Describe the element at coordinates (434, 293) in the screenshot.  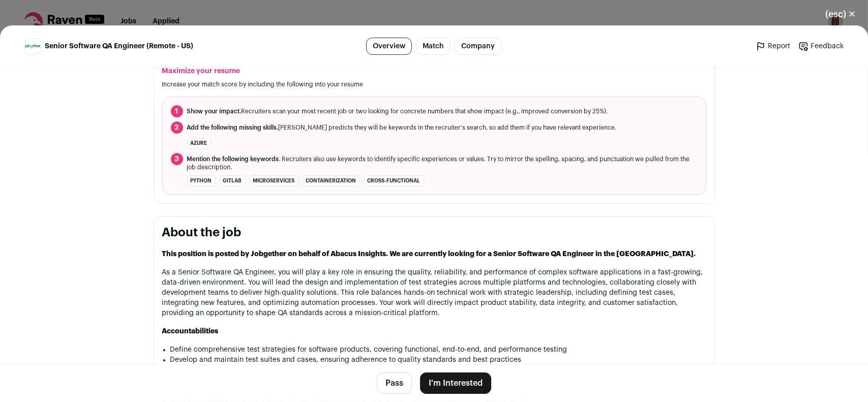
I see `p: As a Senior Software QA Engineer, you will play a key role in ensuring the quality, reliability, ...` at that location.